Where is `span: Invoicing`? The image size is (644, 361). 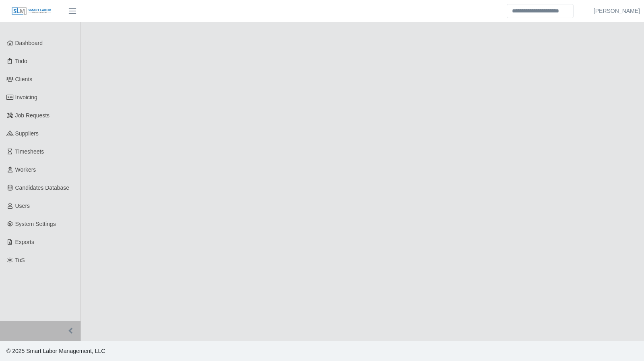 span: Invoicing is located at coordinates (26, 98).